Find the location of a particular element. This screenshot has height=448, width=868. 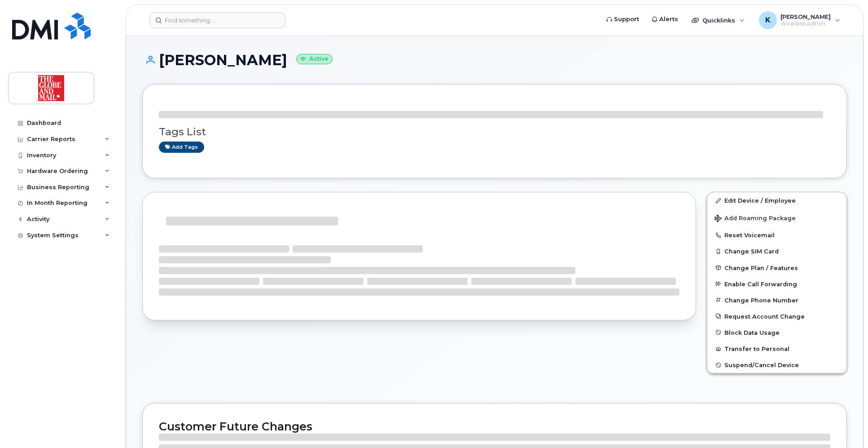

small: Active is located at coordinates (314, 59).